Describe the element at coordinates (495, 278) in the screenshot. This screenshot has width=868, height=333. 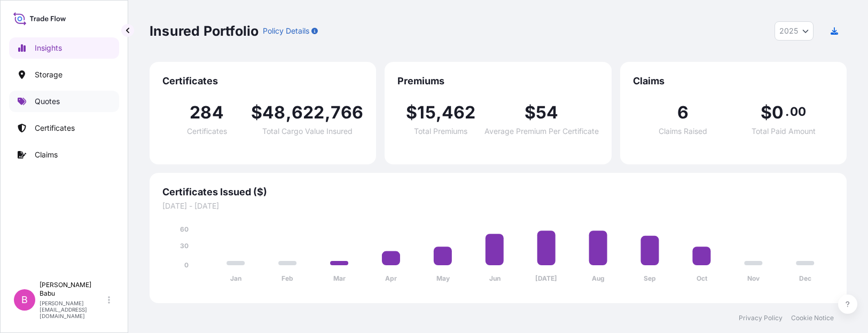
I see `tspan: Jun` at that location.